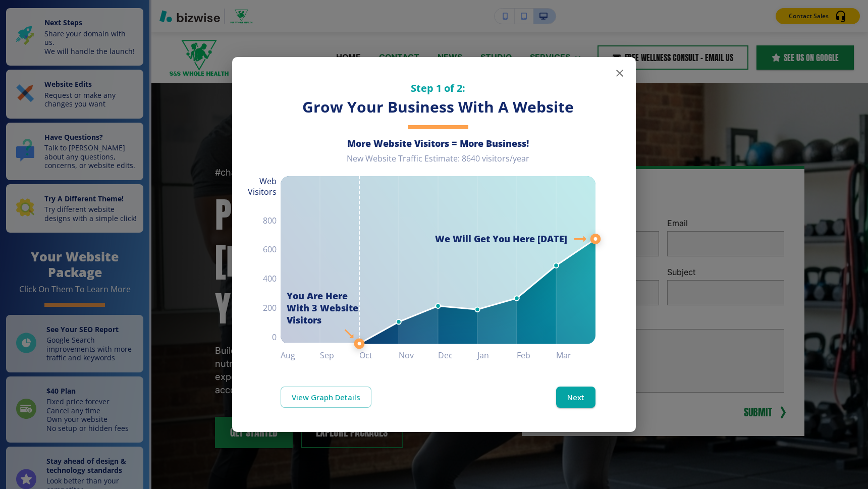  What do you see at coordinates (497, 355) in the screenshot?
I see `h6: Jan` at bounding box center [497, 355].